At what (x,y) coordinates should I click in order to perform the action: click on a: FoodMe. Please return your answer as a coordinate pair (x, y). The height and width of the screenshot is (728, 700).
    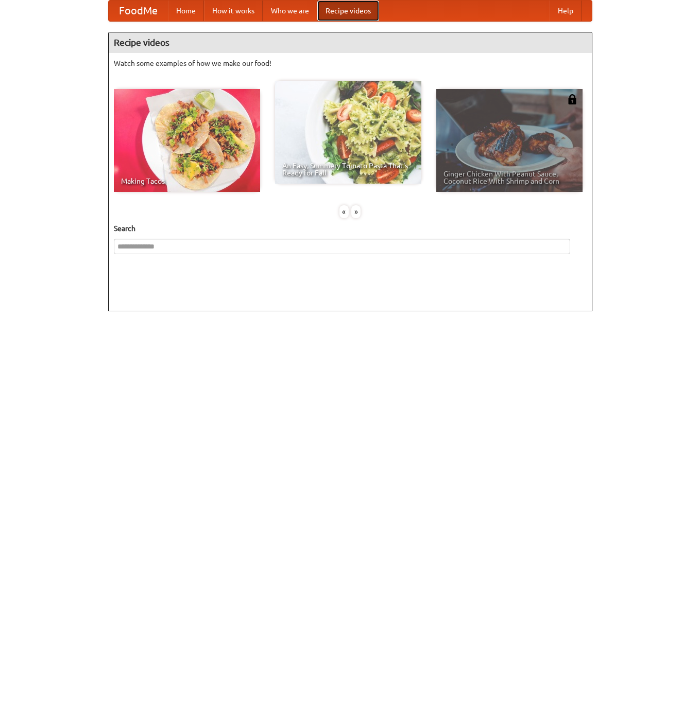
    Looking at the image, I should click on (138, 11).